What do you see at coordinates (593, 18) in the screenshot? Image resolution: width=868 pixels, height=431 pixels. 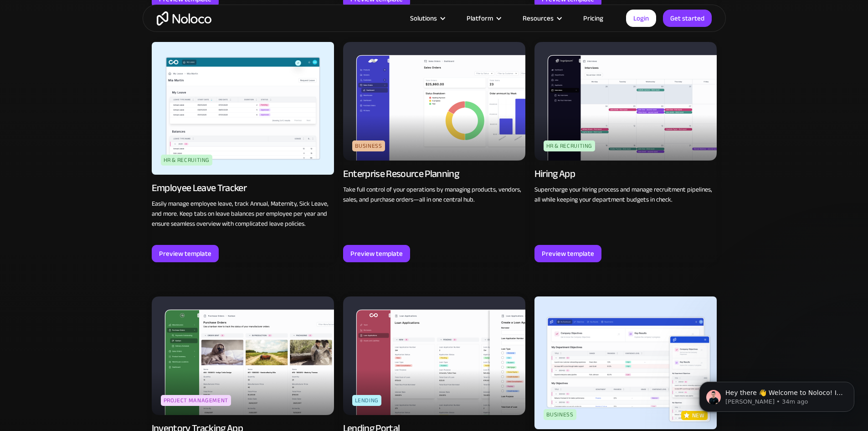 I see `a: Pricing` at bounding box center [593, 18].